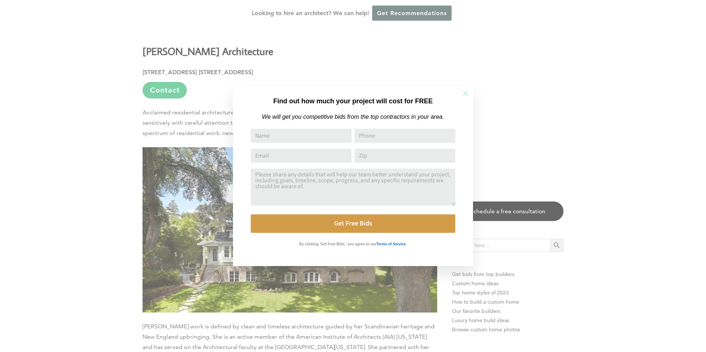 The width and height of the screenshot is (706, 352). What do you see at coordinates (391, 244) in the screenshot?
I see `strong: Terms of Service` at bounding box center [391, 244].